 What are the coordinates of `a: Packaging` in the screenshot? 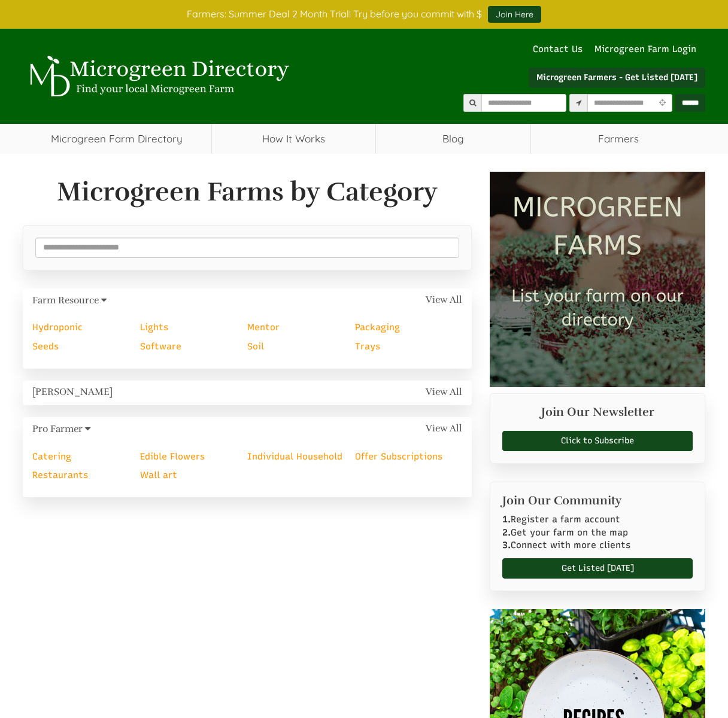 It's located at (377, 327).